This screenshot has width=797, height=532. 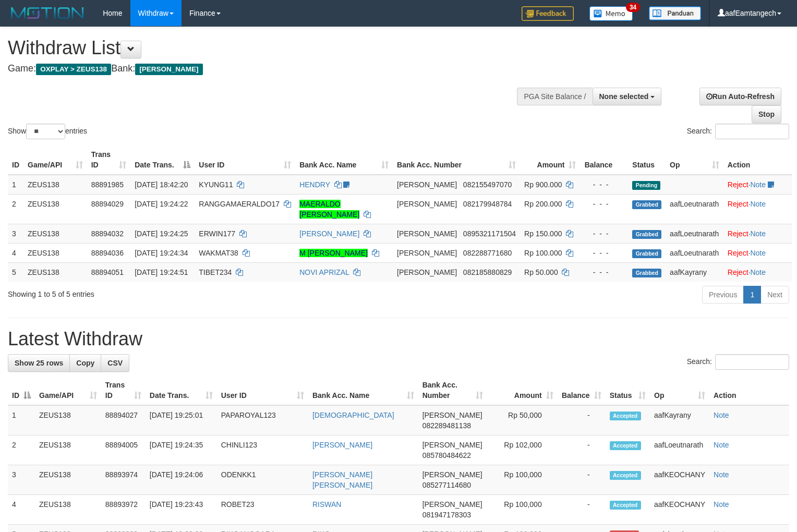 What do you see at coordinates (775, 295) in the screenshot?
I see `a: Next` at bounding box center [775, 295].